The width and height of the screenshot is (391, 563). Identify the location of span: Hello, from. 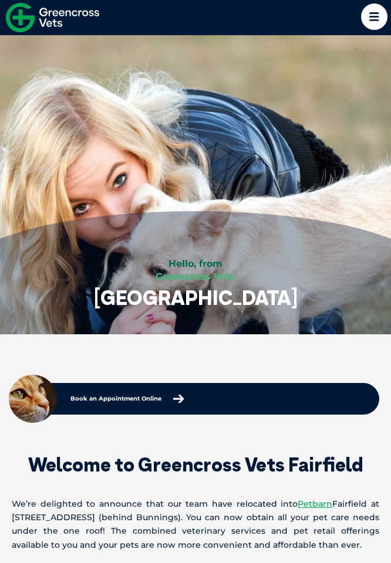
(195, 263).